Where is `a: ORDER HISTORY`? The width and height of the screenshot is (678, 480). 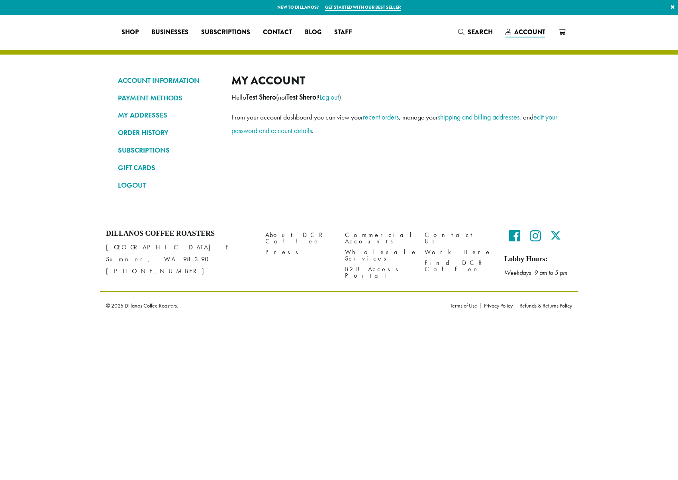
a: ORDER HISTORY is located at coordinates (168, 133).